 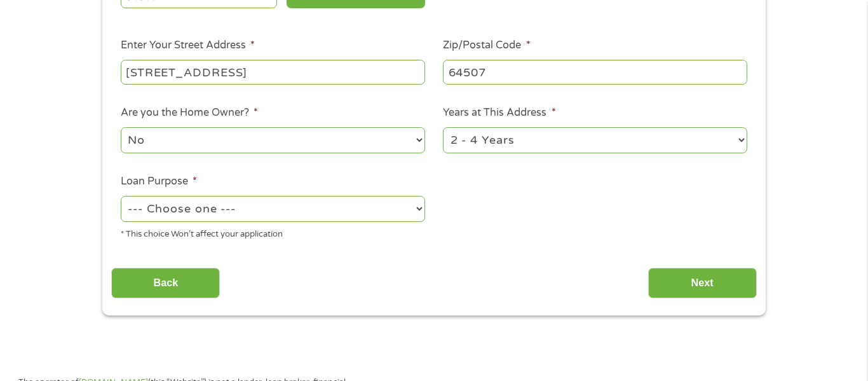 What do you see at coordinates (486, 45) in the screenshot?
I see `label: Zip/Postal Code` at bounding box center [486, 45].